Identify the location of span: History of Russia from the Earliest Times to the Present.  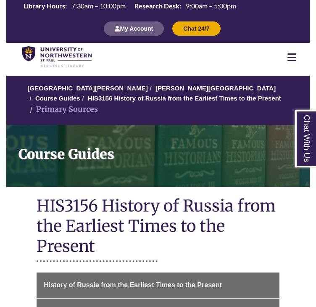
(133, 284).